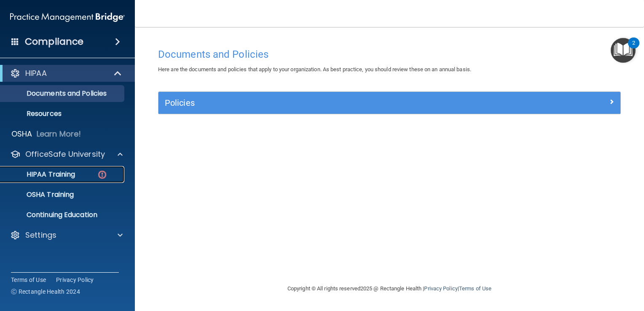 This screenshot has width=644, height=311. What do you see at coordinates (41, 235) in the screenshot?
I see `p: Settings` at bounding box center [41, 235].